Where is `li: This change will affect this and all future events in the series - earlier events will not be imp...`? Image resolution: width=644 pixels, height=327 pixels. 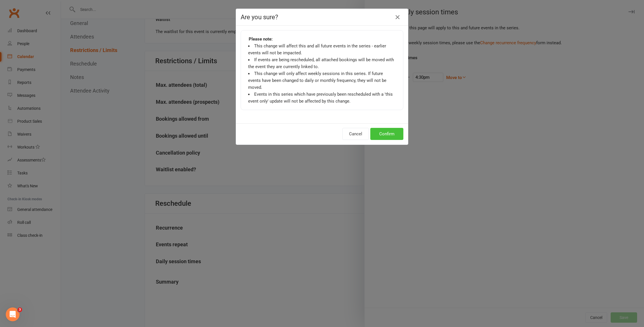
li: This change will affect this and all future events in the series - earlier events will not be imp... is located at coordinates (322, 49).